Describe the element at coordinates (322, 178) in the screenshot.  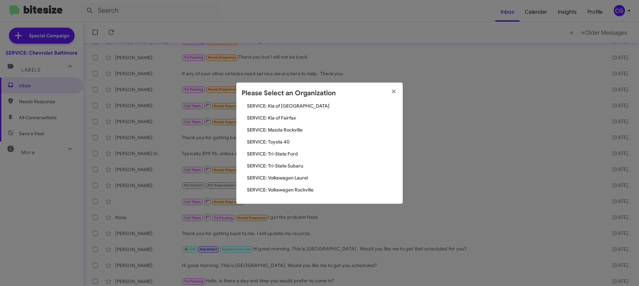
I see `span: SERVICE: Volkswagen Laurel` at that location.